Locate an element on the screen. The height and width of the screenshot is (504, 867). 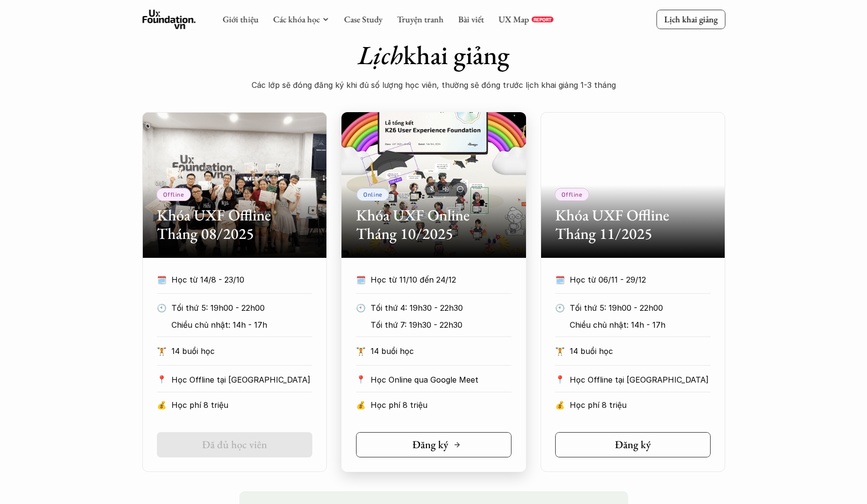
h2: Khóa UXF Offline Tháng 11/2025 is located at coordinates (633, 224).